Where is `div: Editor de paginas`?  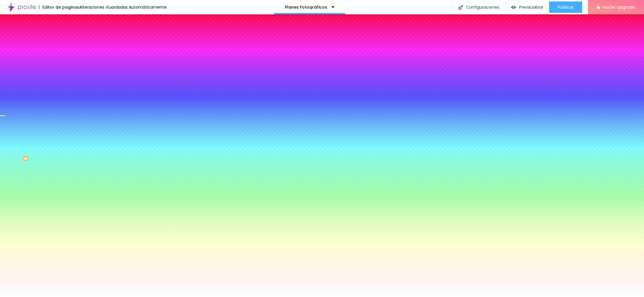 div: Editor de paginas is located at coordinates (59, 7).